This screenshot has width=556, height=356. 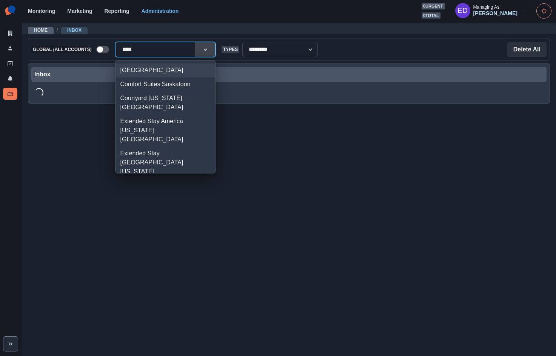 I want to click on a: Administration, so click(x=160, y=11).